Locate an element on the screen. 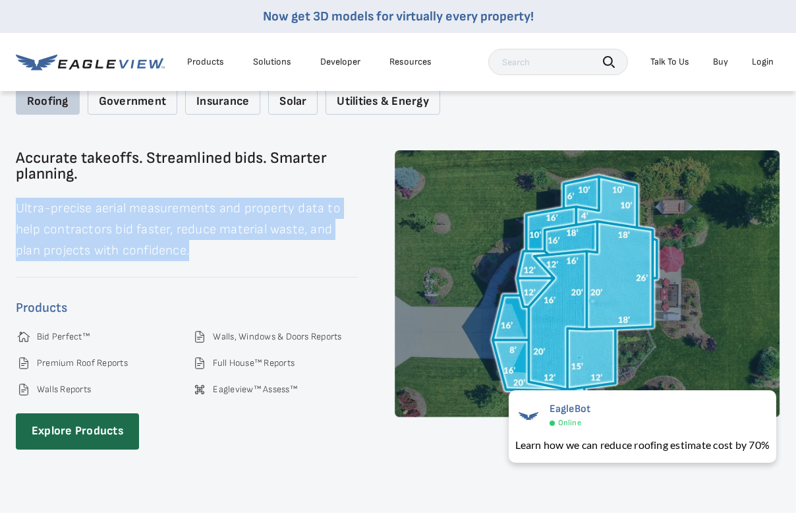 The height and width of the screenshot is (532, 796). span: Online is located at coordinates (569, 422).